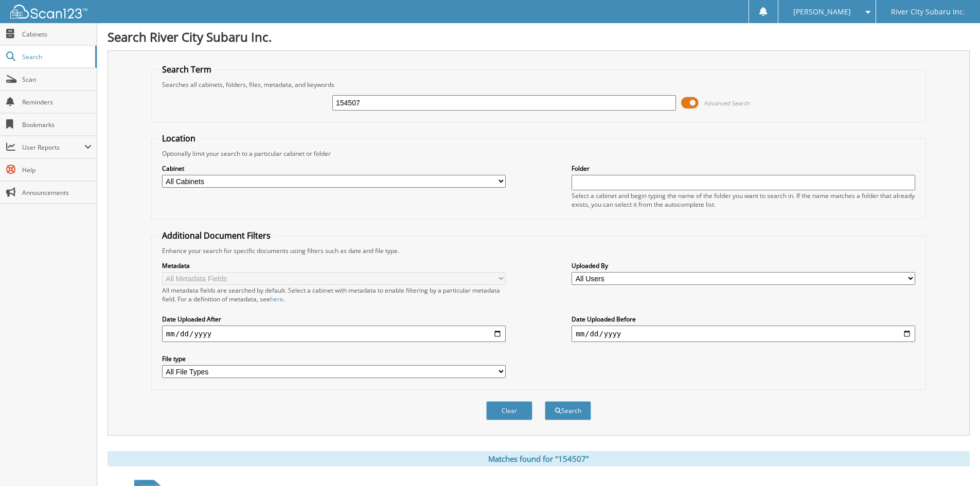 The height and width of the screenshot is (486, 980). I want to click on span: Search, so click(56, 56).